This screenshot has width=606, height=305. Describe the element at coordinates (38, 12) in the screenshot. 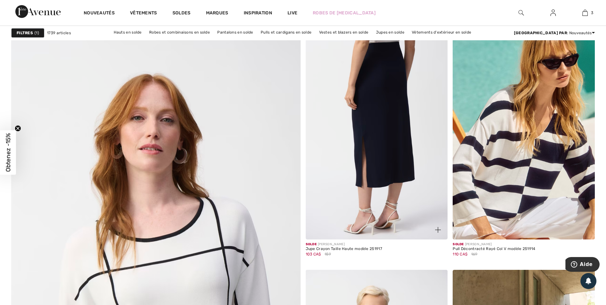

I see `img: 1ère Avenue` at that location.